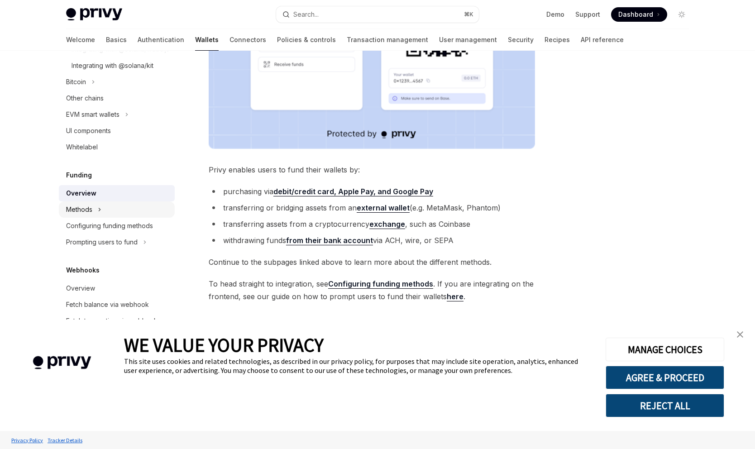  Describe the element at coordinates (83, 270) in the screenshot. I see `h5: Webhooks` at that location.